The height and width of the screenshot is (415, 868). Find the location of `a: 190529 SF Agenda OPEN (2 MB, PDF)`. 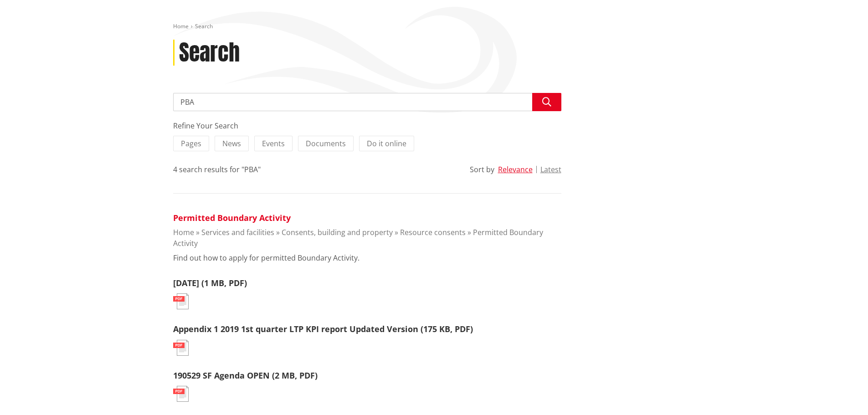

a: 190529 SF Agenda OPEN (2 MB, PDF) is located at coordinates (245, 375).